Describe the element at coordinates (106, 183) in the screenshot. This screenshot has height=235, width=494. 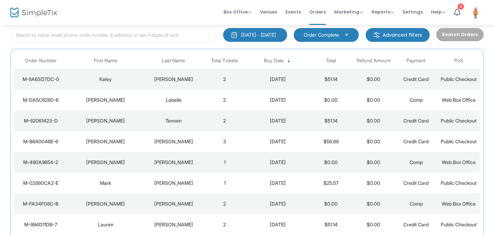
I see `div: Mark` at that location.